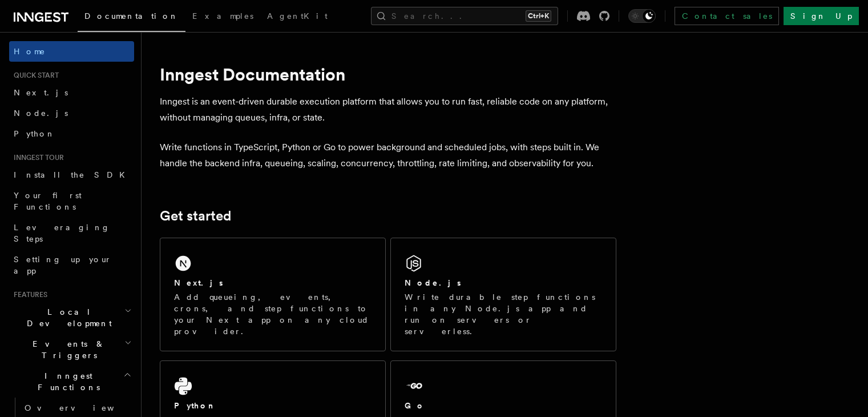  Describe the element at coordinates (273, 294) in the screenshot. I see `a: Next.jsAdd queueing, events, crons, and step functions to your Next app on any cloud provider.` at that location.